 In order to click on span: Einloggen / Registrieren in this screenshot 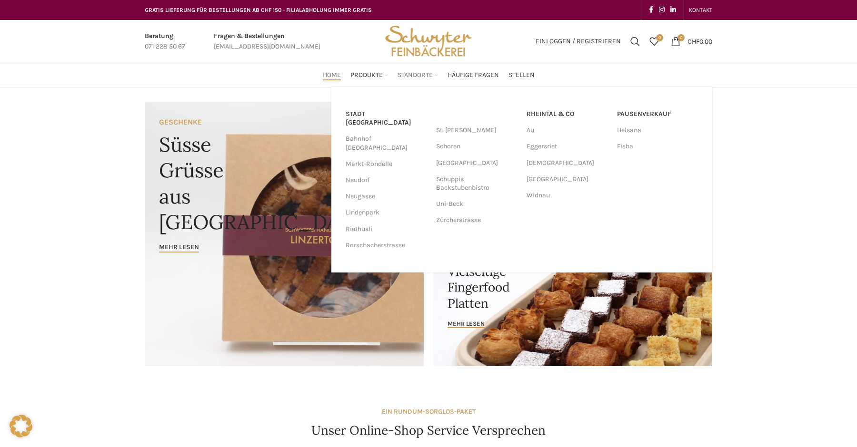, I will do `click(578, 41)`.